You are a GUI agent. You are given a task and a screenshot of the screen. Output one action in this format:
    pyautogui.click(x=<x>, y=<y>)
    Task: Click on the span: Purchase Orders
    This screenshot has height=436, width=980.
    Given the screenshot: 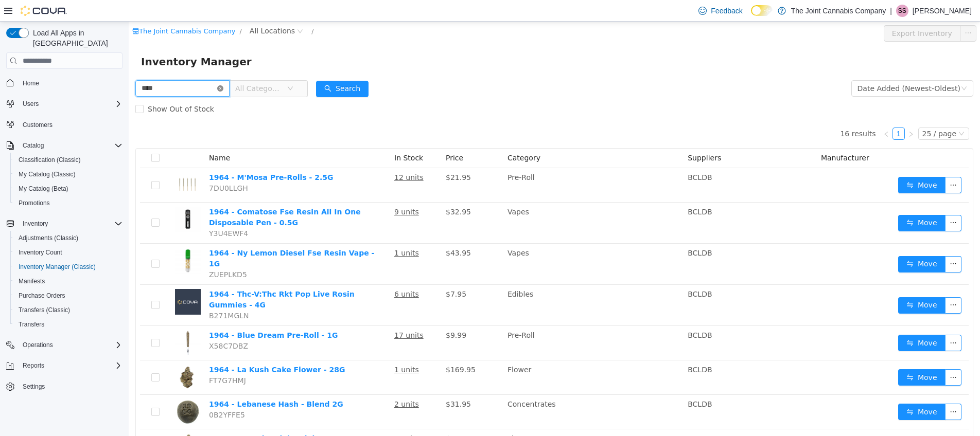 What is the action you would take?
    pyautogui.click(x=42, y=296)
    